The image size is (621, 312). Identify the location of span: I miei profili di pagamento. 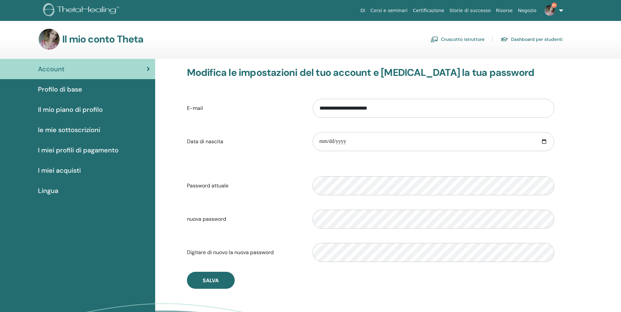
(78, 150).